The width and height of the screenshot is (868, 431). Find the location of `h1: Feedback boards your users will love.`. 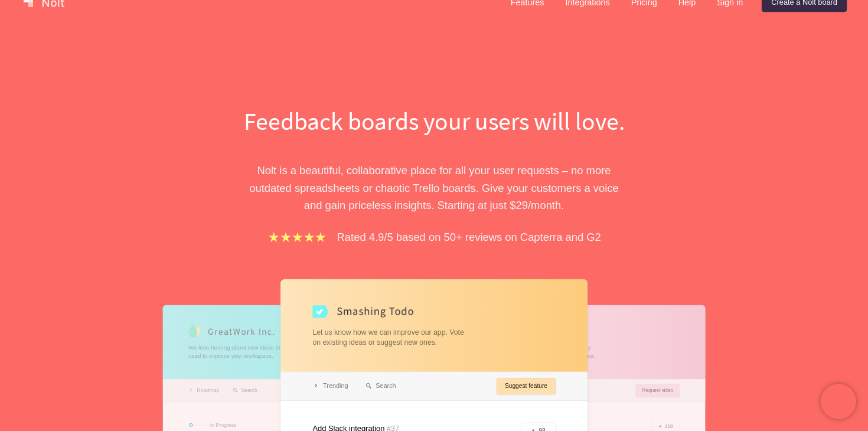

h1: Feedback boards your users will love. is located at coordinates (434, 121).